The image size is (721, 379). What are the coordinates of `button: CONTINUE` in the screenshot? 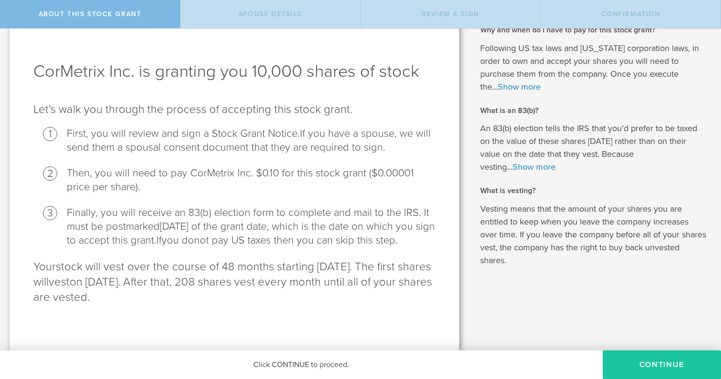 It's located at (662, 365).